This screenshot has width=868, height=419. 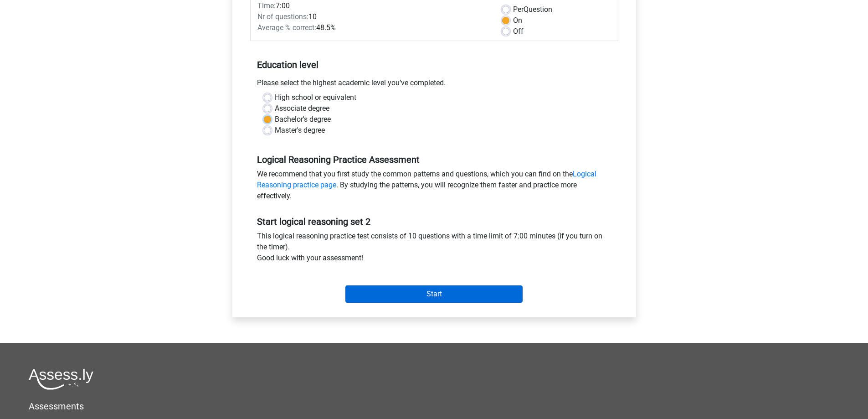 I want to click on span: Time:, so click(x=266, y=5).